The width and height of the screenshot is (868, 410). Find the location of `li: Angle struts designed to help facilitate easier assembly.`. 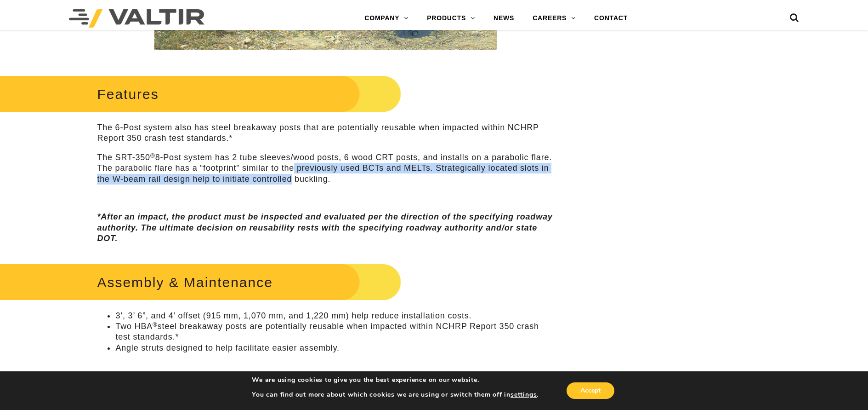

li: Angle struts designed to help facilitate easier assembly. is located at coordinates (334, 348).